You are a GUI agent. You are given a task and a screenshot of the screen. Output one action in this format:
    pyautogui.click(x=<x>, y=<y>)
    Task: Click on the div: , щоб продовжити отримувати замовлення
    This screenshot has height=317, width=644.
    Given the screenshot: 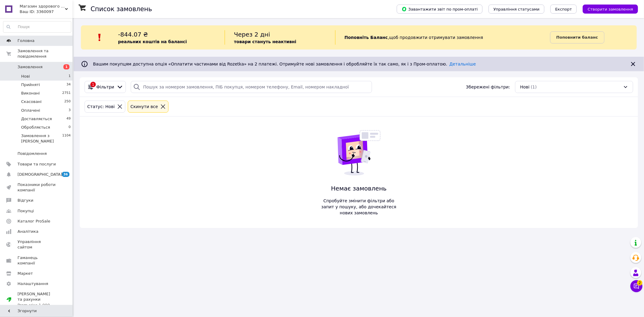 What is the action you would take?
    pyautogui.click(x=442, y=38)
    